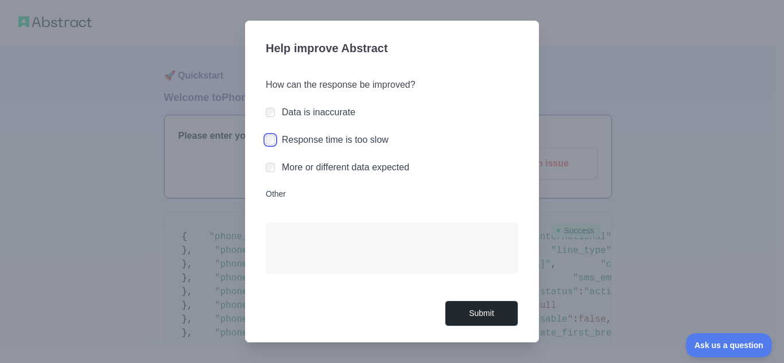 This screenshot has height=363, width=784. I want to click on label: Other, so click(392, 194).